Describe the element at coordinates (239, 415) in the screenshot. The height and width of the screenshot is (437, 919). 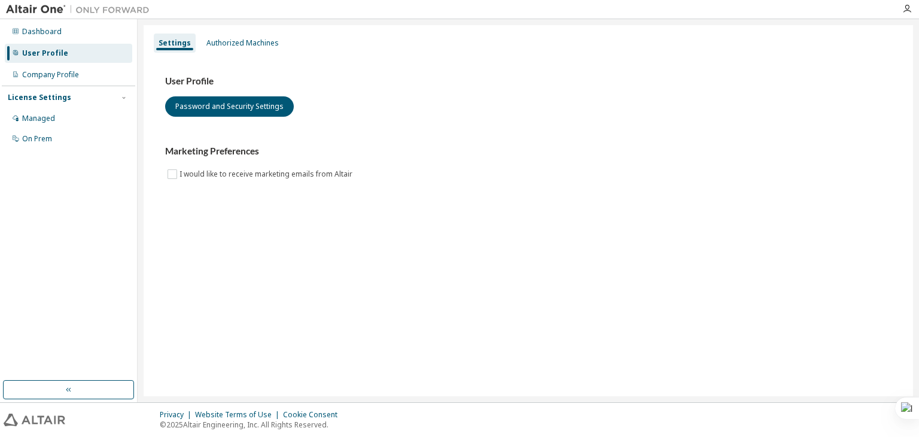
I see `div: Website Terms of Use` at that location.